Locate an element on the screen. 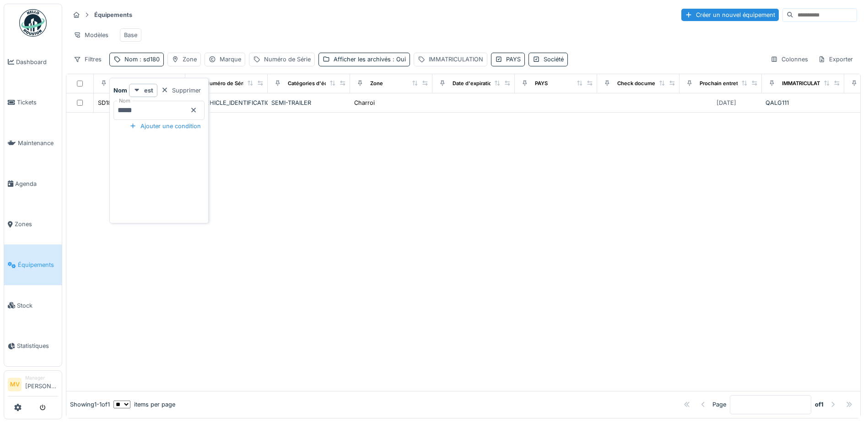 Image resolution: width=868 pixels, height=423 pixels. span: : Oui is located at coordinates (398, 59).